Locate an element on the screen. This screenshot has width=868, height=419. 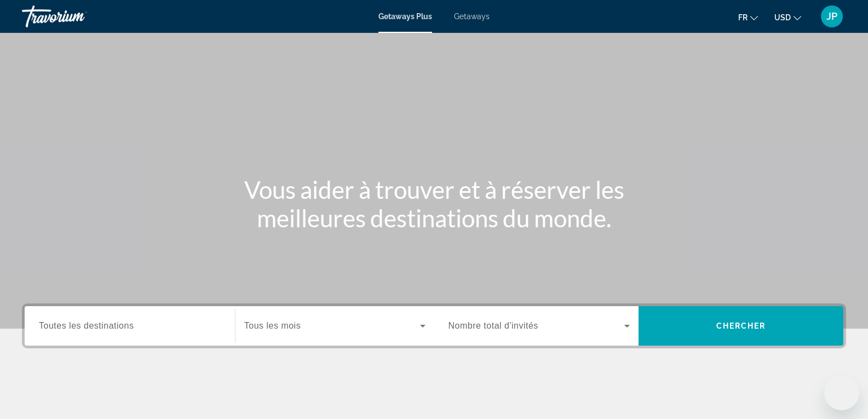
span: Chercher is located at coordinates (741, 326).